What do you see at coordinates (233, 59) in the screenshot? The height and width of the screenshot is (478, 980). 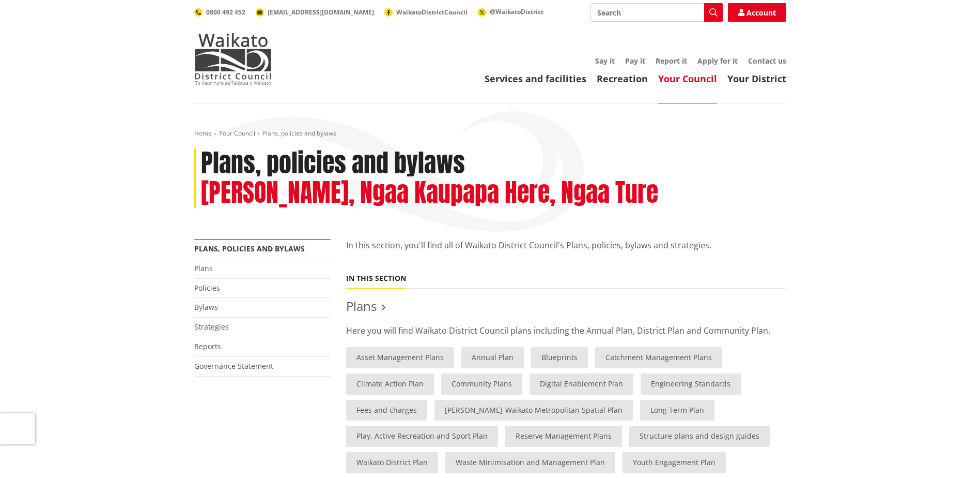 I see `img: Waikato District Council - Te Kaunihera aa Takiwaa o Waikato` at bounding box center [233, 59].